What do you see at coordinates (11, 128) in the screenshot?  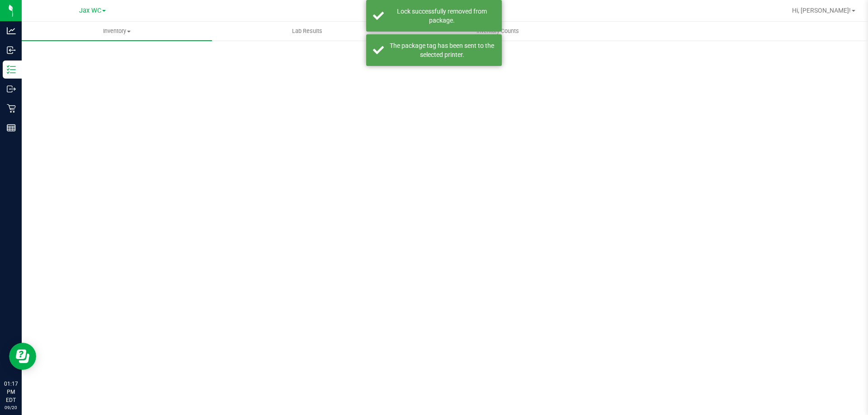 I see `inline-svg: Reports` at bounding box center [11, 128].